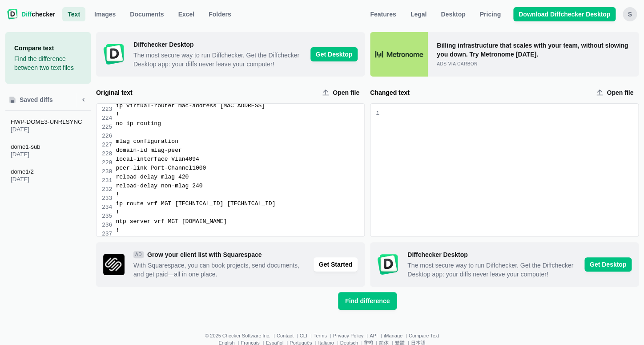 The height and width of the screenshot is (345, 644). I want to click on h1: Compare text, so click(48, 48).